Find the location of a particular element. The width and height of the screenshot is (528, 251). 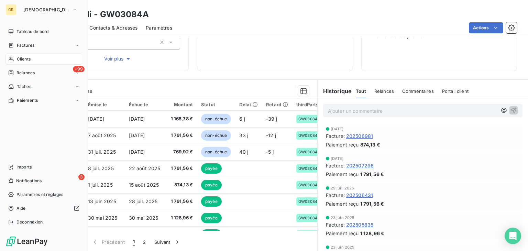

a: Aide is located at coordinates (44, 208).